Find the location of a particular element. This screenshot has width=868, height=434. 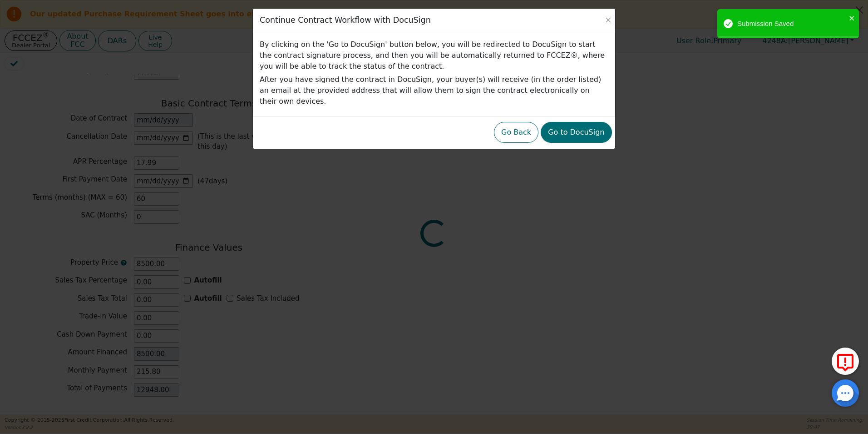

button: Report Error to FCC is located at coordinates (845, 361).